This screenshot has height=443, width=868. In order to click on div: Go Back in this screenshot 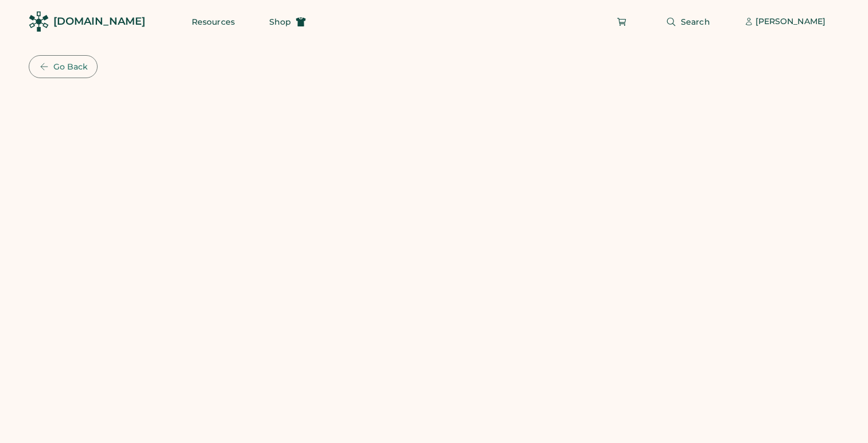, I will do `click(71, 66)`.